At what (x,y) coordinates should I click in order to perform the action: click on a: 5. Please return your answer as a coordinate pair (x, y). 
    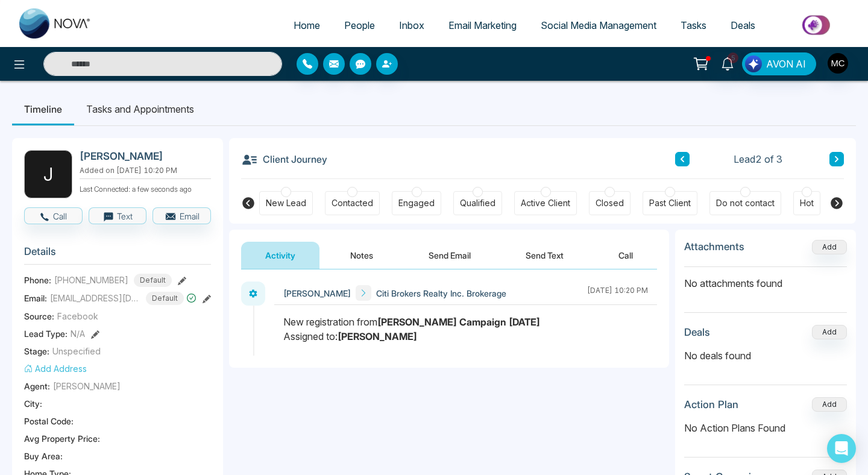
    Looking at the image, I should click on (728, 62).